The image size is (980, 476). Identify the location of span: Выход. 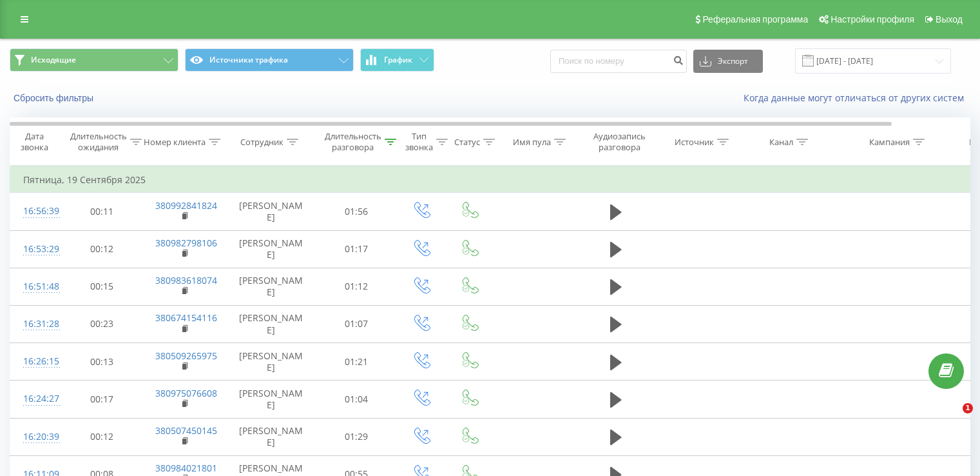
(949, 20).